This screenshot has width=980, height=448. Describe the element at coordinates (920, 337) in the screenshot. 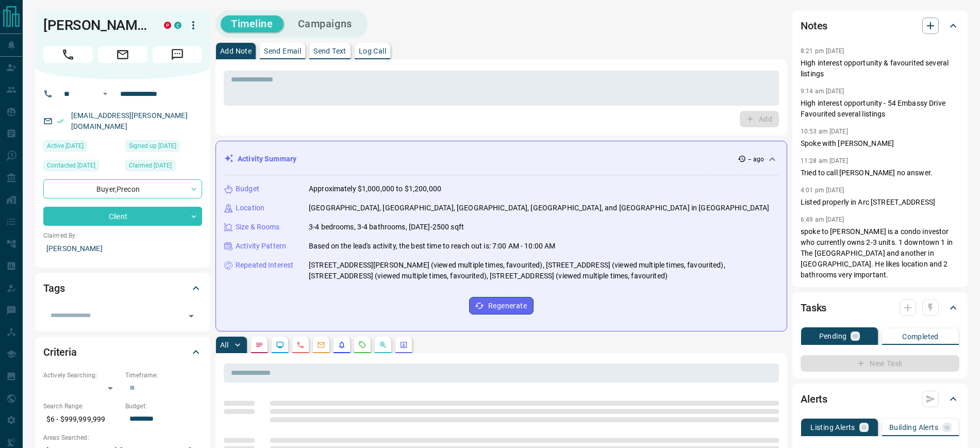

I see `p: Completed` at that location.